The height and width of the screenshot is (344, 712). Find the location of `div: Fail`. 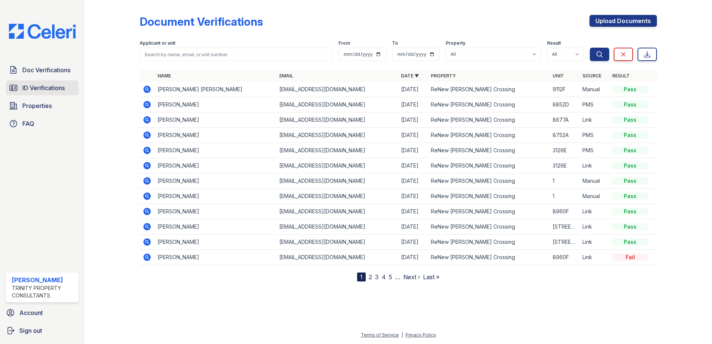

div: Fail is located at coordinates (630, 257).